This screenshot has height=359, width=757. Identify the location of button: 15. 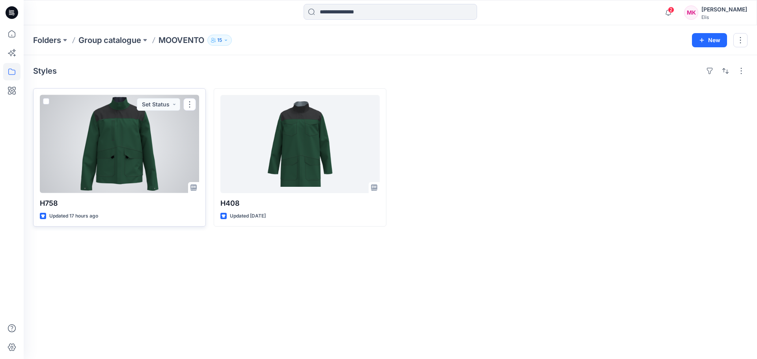
(220, 40).